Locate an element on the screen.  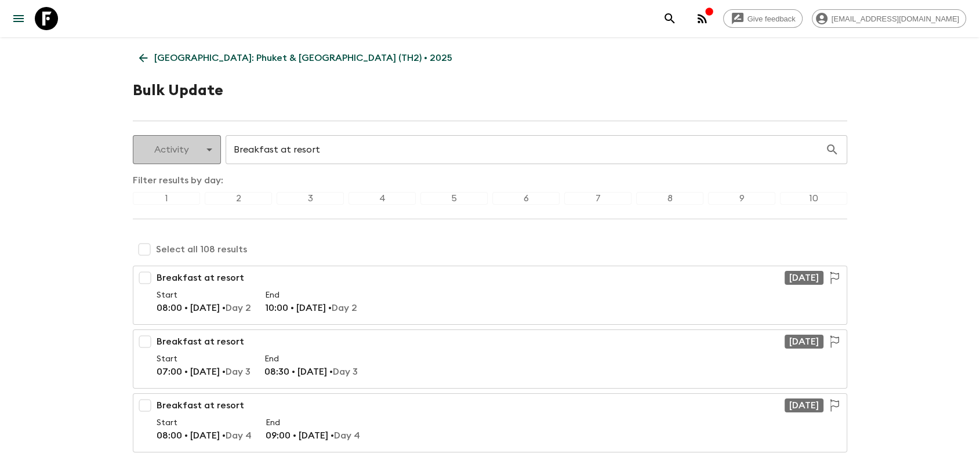
h1: Bulk Update is located at coordinates (178, 90).